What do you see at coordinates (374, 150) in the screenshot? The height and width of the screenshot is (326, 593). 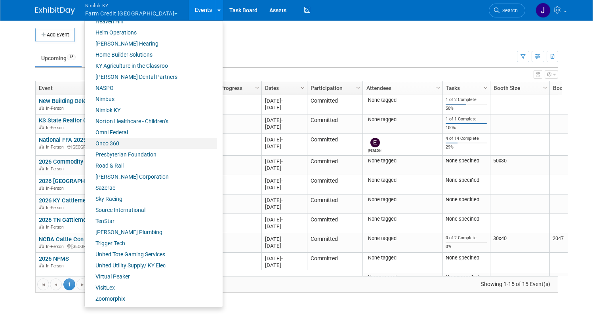 I see `div: Elizabeth Woods` at bounding box center [374, 150].